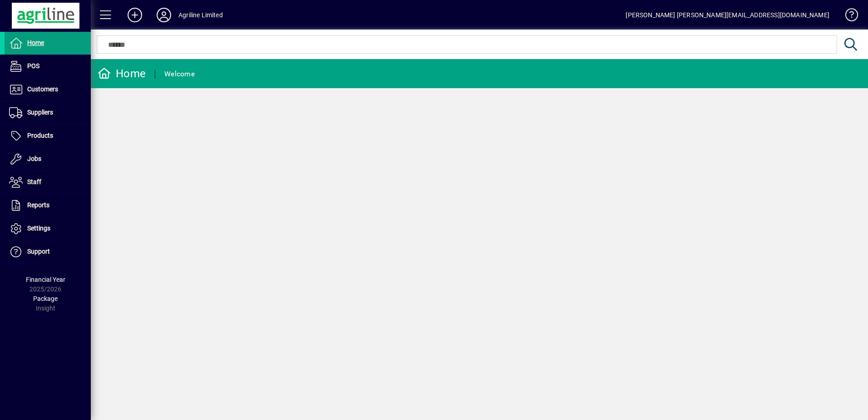 This screenshot has width=868, height=420. What do you see at coordinates (34, 182) in the screenshot?
I see `span: Staff` at bounding box center [34, 182].